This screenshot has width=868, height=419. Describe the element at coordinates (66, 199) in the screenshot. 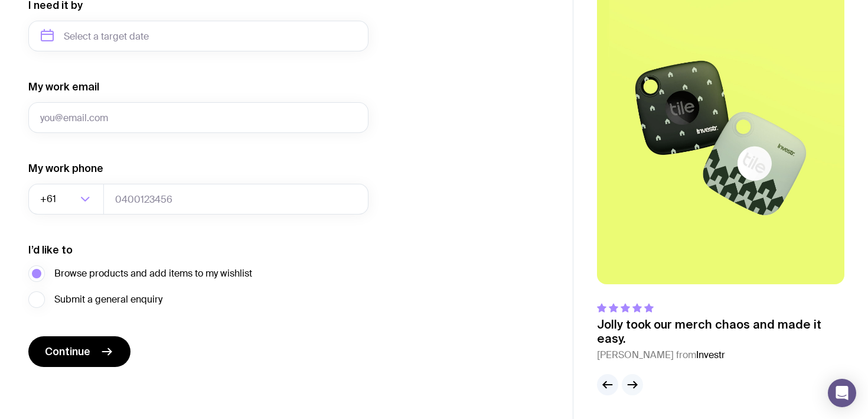

I see `div: Search for option` at that location.